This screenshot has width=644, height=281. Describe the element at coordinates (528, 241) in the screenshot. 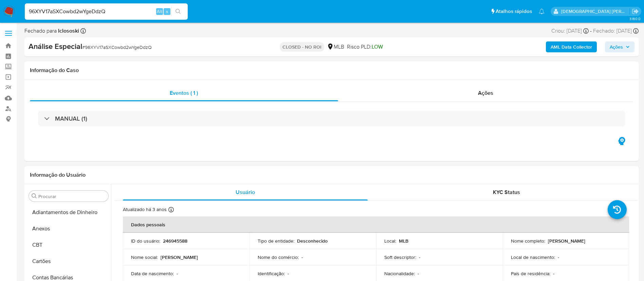

I see `p: Nome completo :` at that location.